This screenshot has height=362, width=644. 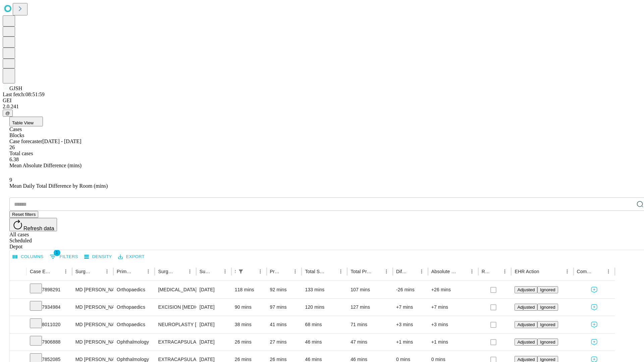 I want to click on div: 107 mins, so click(x=370, y=290).